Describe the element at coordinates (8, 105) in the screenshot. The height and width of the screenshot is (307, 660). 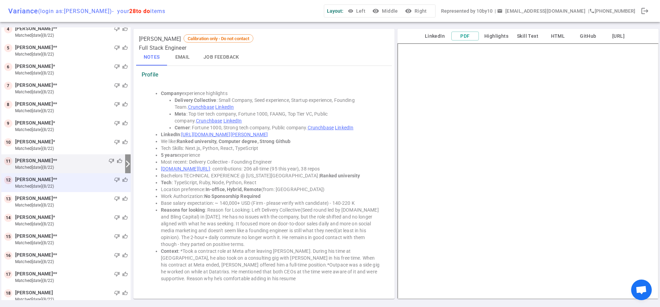
I see `div: 8` at that location.